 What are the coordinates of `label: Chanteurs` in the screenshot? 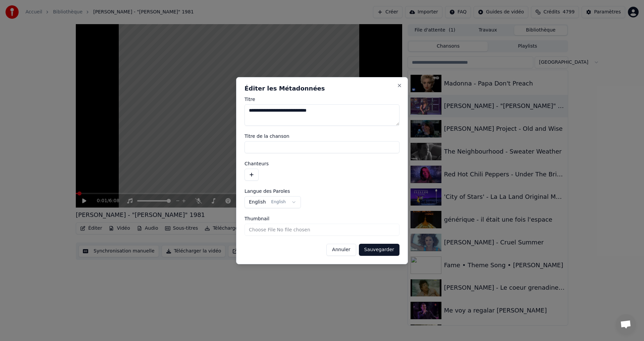 It's located at (322, 164).